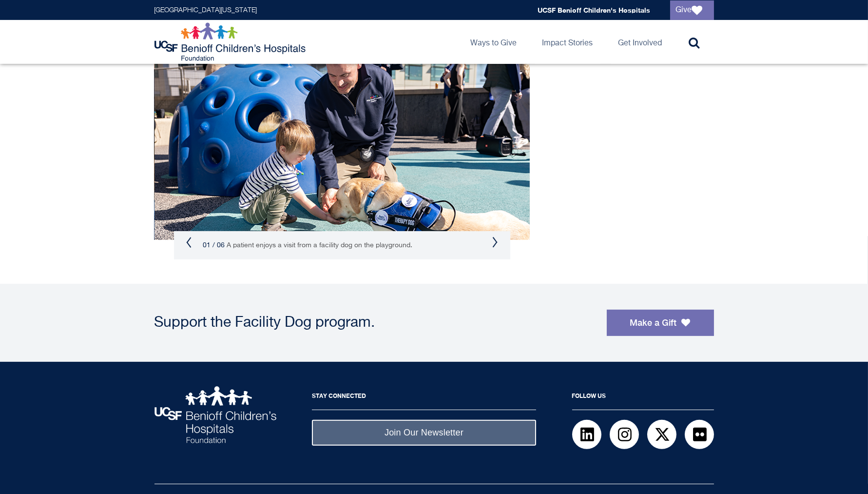  I want to click on a: Get Involved, so click(640, 42).